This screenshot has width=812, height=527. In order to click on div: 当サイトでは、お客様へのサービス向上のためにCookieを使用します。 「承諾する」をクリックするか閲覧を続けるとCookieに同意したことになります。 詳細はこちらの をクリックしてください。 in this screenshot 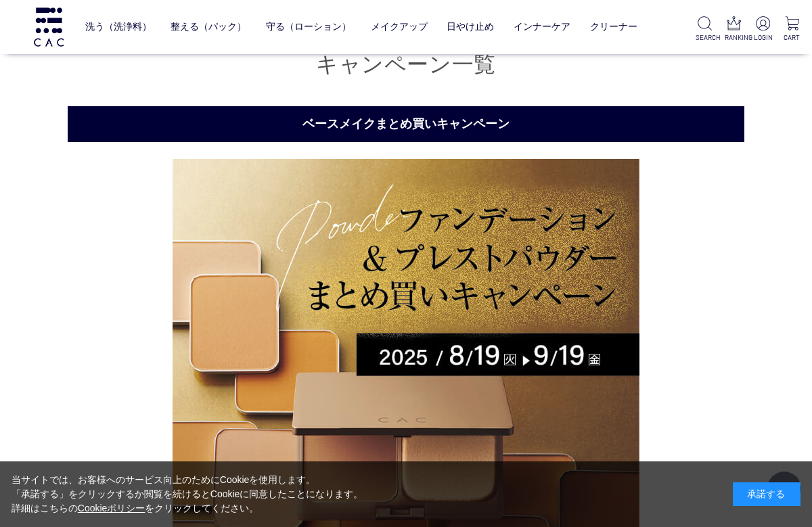, I will do `click(187, 494)`.